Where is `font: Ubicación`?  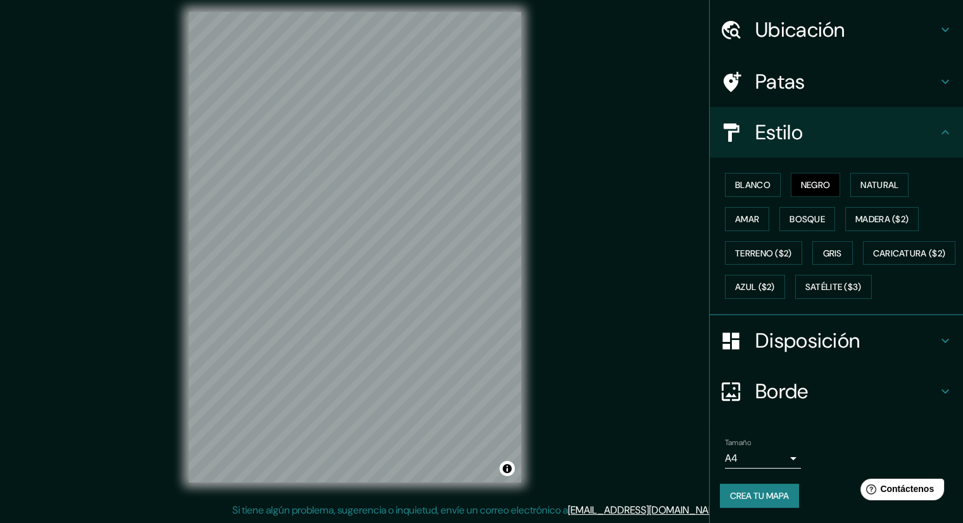
font: Ubicación is located at coordinates (801, 30).